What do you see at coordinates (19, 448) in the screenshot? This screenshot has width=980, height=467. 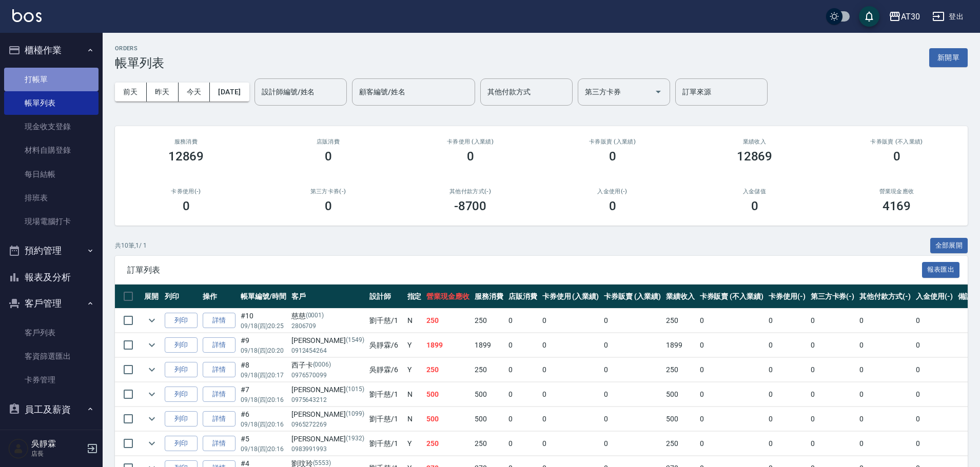 I see `img: Person` at bounding box center [19, 448].